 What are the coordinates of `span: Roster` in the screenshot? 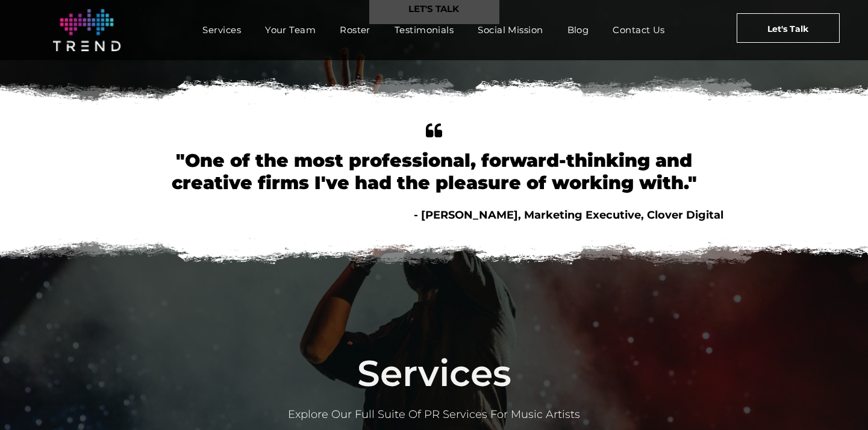 It's located at (355, 29).